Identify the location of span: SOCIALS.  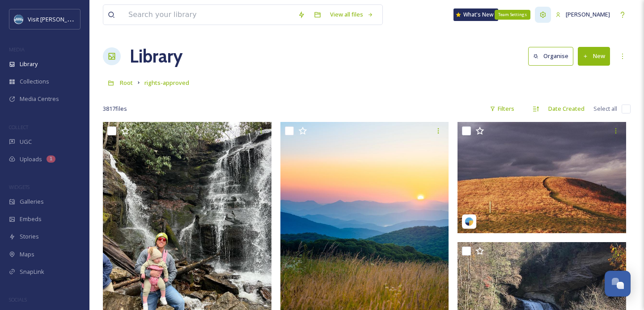
(18, 299).